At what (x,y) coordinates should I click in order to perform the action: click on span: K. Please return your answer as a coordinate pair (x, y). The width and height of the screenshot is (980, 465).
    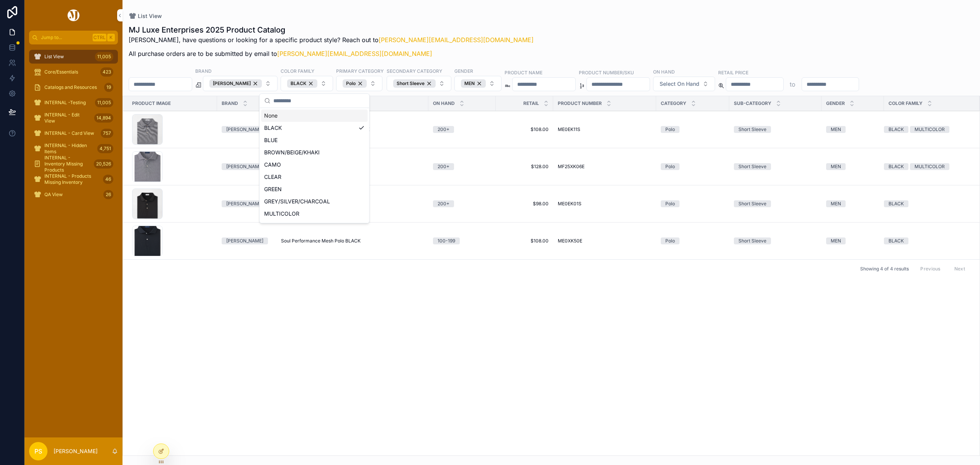
    Looking at the image, I should click on (111, 38).